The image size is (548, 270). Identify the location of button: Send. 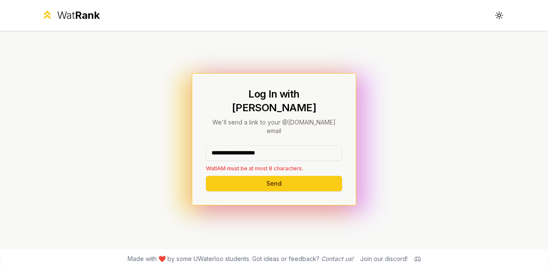
(274, 184).